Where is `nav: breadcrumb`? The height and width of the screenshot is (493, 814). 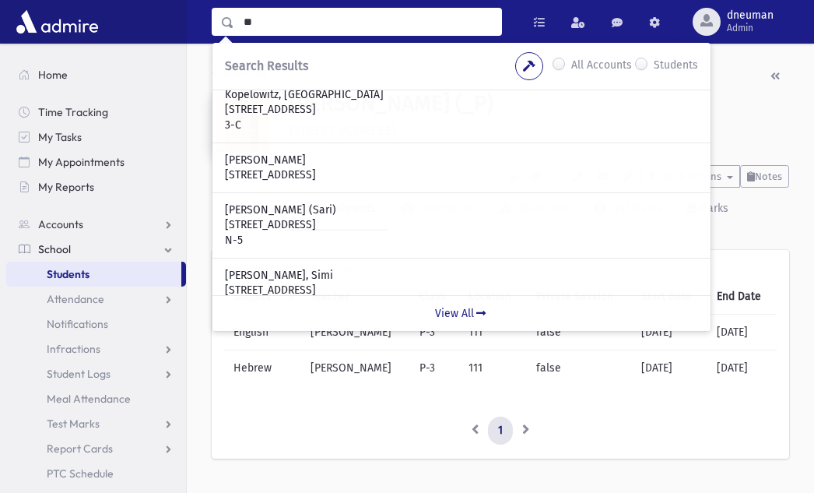
nav: breadcrumb is located at coordinates (240, 76).